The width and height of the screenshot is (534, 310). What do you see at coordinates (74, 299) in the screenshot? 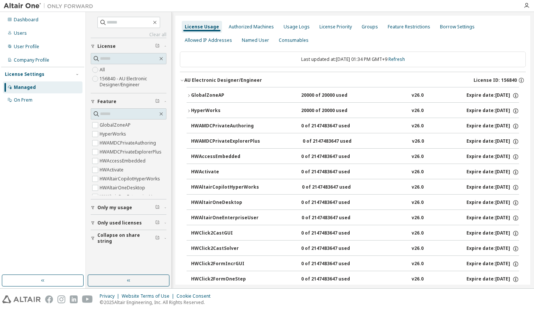
I see `img: linkedin.svg` at bounding box center [74, 299].